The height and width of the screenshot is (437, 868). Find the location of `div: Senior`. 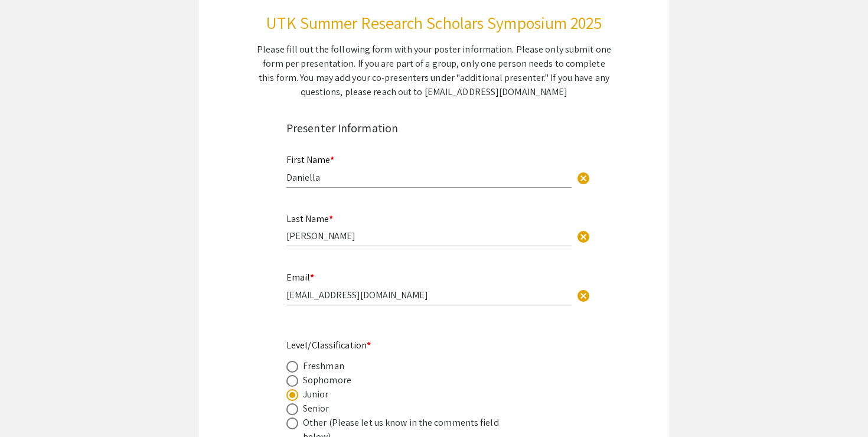

div: Senior is located at coordinates (316, 408).